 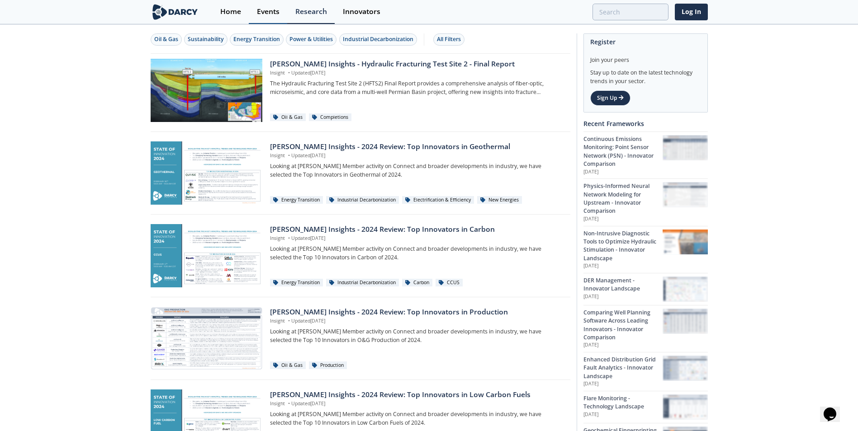 What do you see at coordinates (623, 246) in the screenshot?
I see `div: Non-Intrusive Diagnostic Tools to Optimize Hydraulic Stimulation - Innovator Landscape` at bounding box center [623, 246].